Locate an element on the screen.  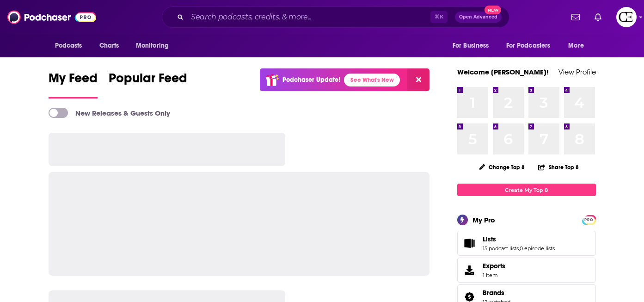
a: See What's New is located at coordinates (372, 80).